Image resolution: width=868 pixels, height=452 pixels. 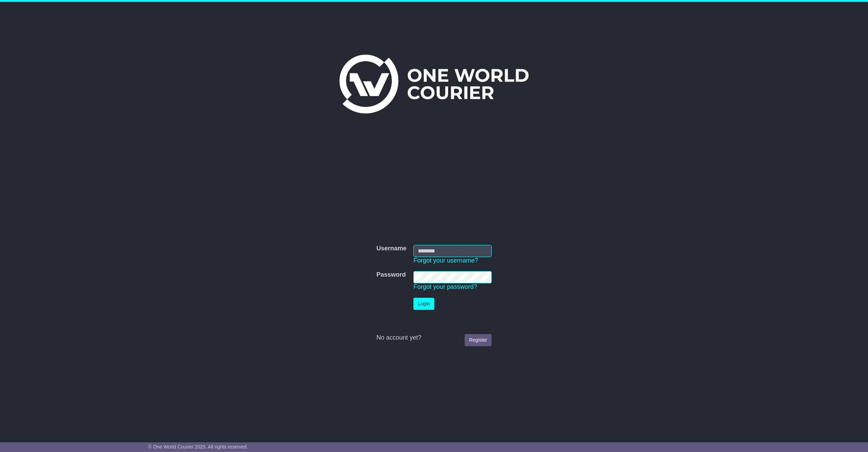 I want to click on label: Username, so click(x=391, y=248).